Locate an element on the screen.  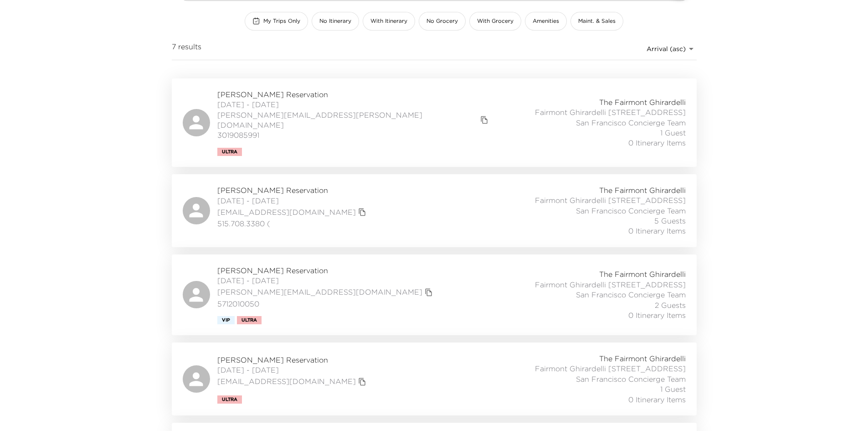
span: 5712010050 is located at coordinates (326, 304).